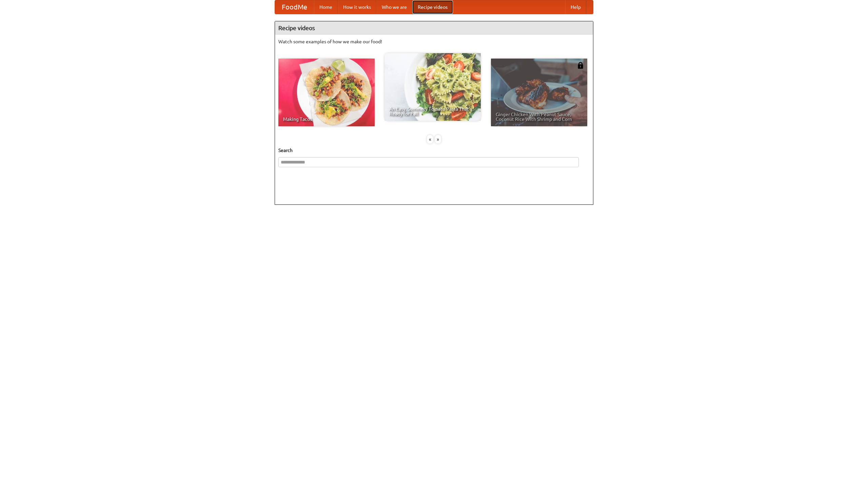 Image resolution: width=868 pixels, height=479 pixels. What do you see at coordinates (432, 7) in the screenshot?
I see `a: Recipe videos` at bounding box center [432, 7].